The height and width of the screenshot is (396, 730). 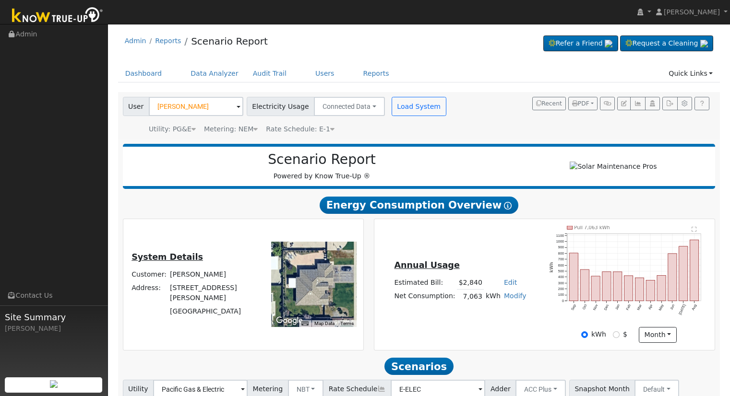 What do you see at coordinates (54, 317) in the screenshot?
I see `span: Site Summary` at bounding box center [54, 317].